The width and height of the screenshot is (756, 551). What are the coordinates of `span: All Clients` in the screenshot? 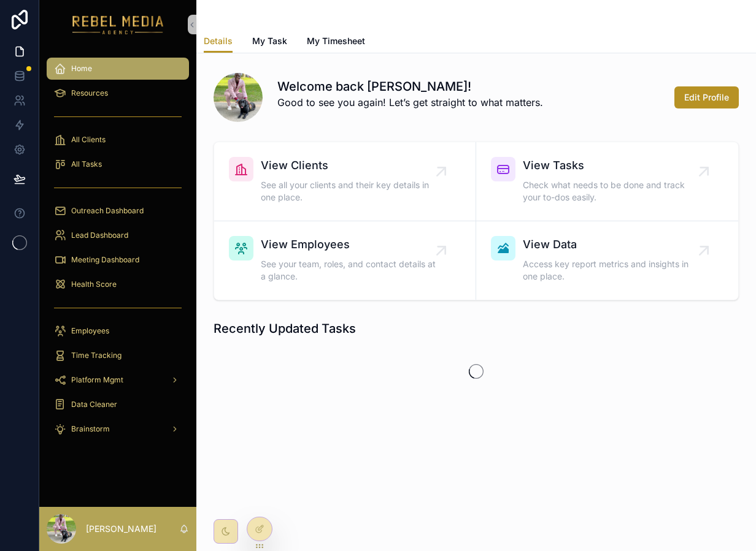 It's located at (88, 140).